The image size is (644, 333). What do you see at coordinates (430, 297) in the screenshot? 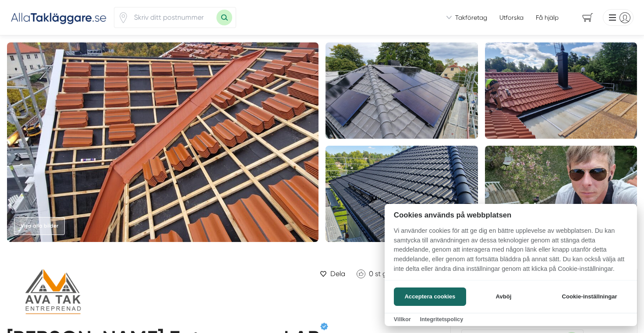
I see `button: Acceptera cookies` at bounding box center [430, 297].